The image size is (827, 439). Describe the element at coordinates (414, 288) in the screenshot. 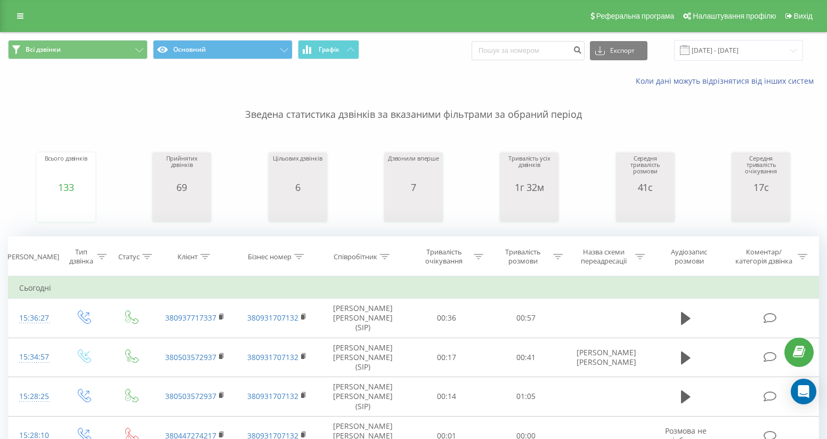

I see `td: Сьогодні` at that location.